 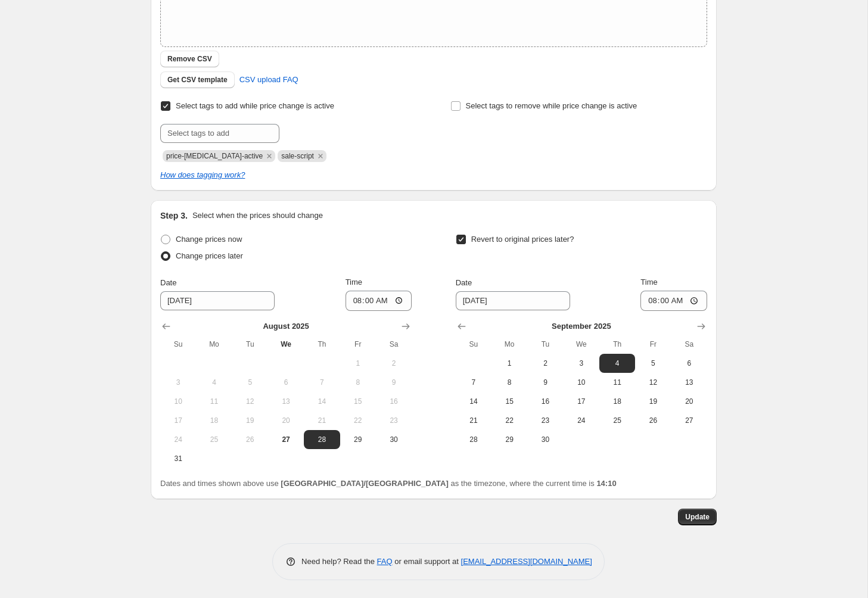 What do you see at coordinates (385, 561) in the screenshot?
I see `a: FAQ` at bounding box center [385, 561].